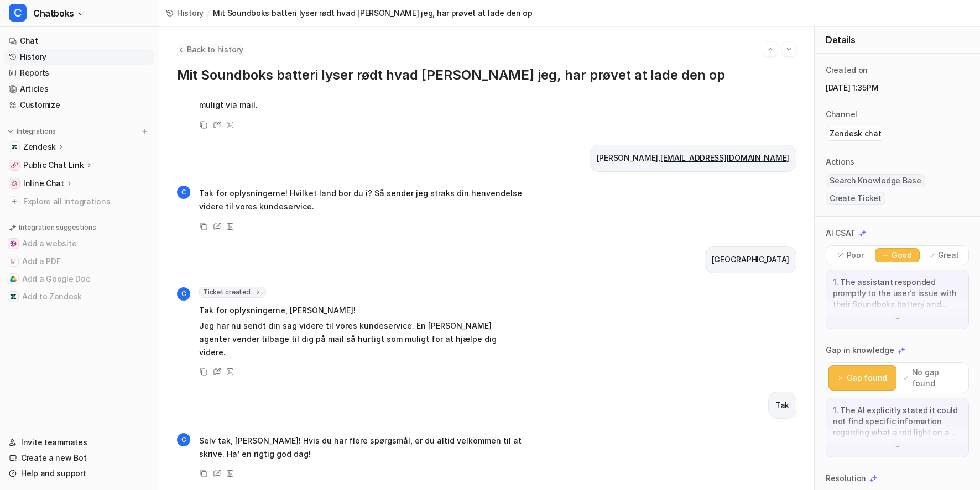 This screenshot has height=490, width=980. Describe the element at coordinates (79, 105) in the screenshot. I see `a: Customize` at that location.